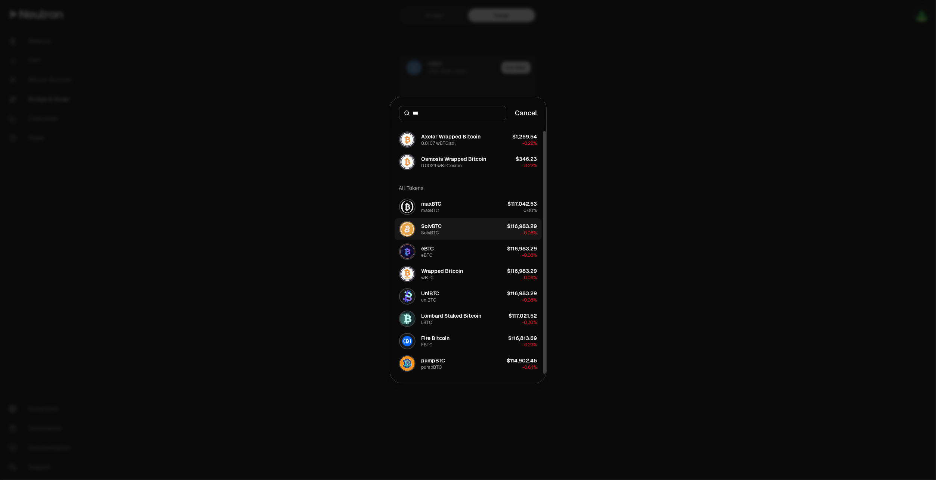  What do you see at coordinates (407, 140) in the screenshot?
I see `img: wBTC.axl Logo` at bounding box center [407, 140].